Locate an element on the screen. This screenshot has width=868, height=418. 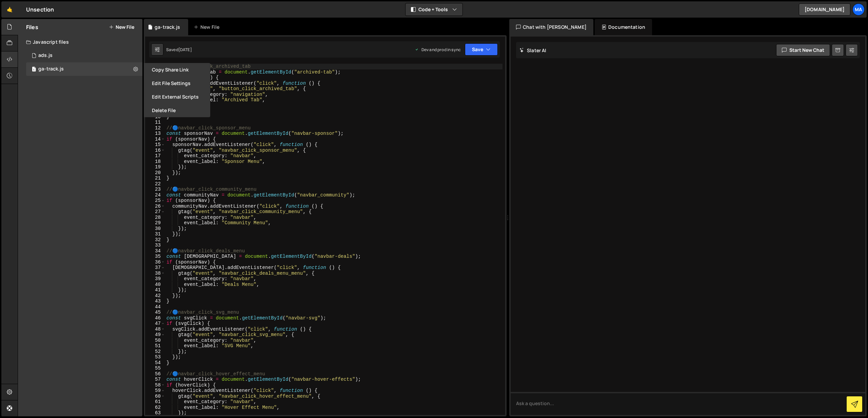
div: ads.js is located at coordinates (45, 55).